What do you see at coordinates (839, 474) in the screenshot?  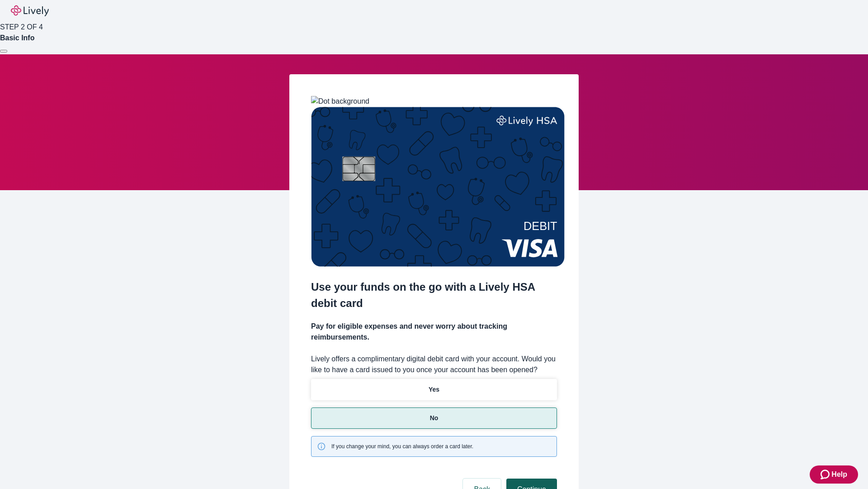 I see `span: Help` at bounding box center [839, 474].